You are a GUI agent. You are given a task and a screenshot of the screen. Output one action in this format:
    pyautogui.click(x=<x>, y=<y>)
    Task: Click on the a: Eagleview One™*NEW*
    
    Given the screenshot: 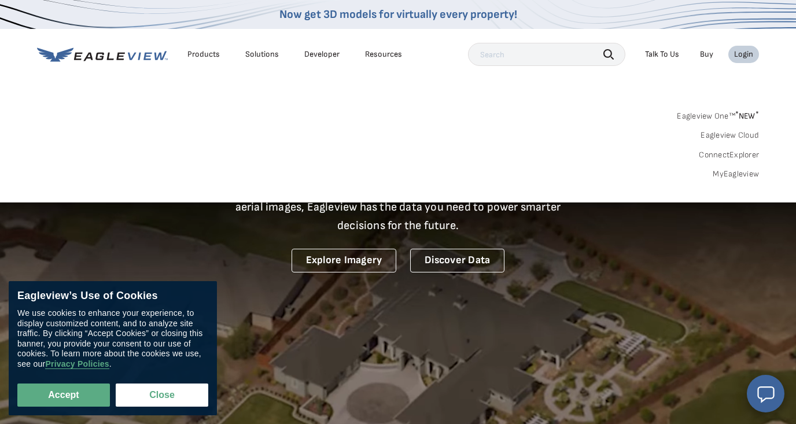 What is the action you would take?
    pyautogui.click(x=718, y=114)
    